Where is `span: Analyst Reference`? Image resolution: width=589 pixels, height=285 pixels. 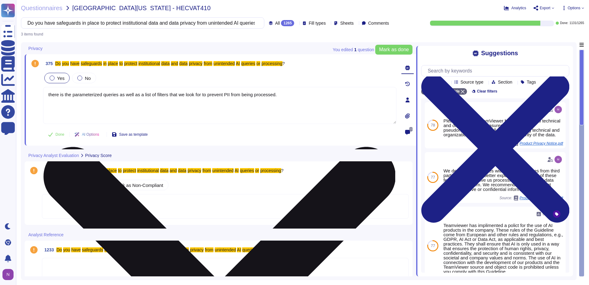
span: Analyst Reference is located at coordinates (46, 234).